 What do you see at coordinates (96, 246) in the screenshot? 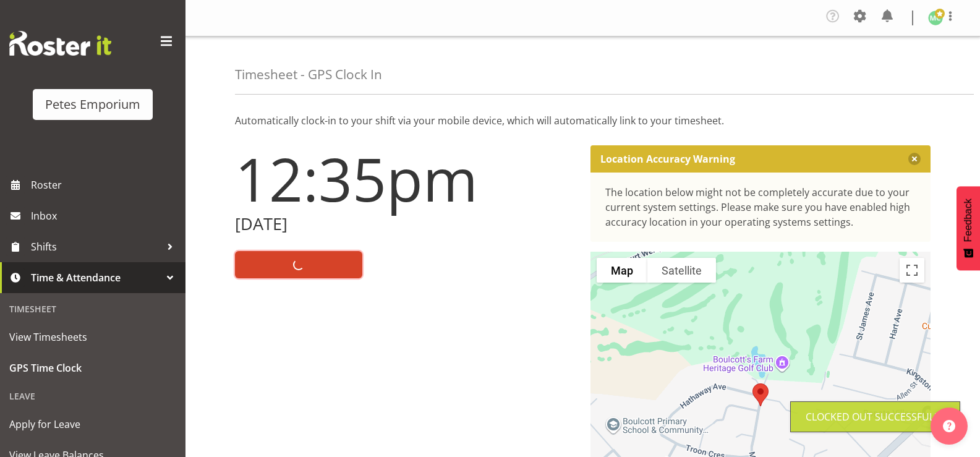
I see `span: Shifts` at bounding box center [96, 246].